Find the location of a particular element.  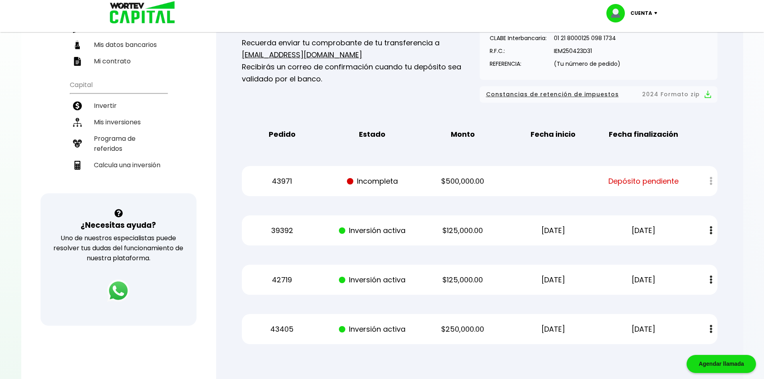

img: datos-icon.10cf9172.svg is located at coordinates (77, 45).